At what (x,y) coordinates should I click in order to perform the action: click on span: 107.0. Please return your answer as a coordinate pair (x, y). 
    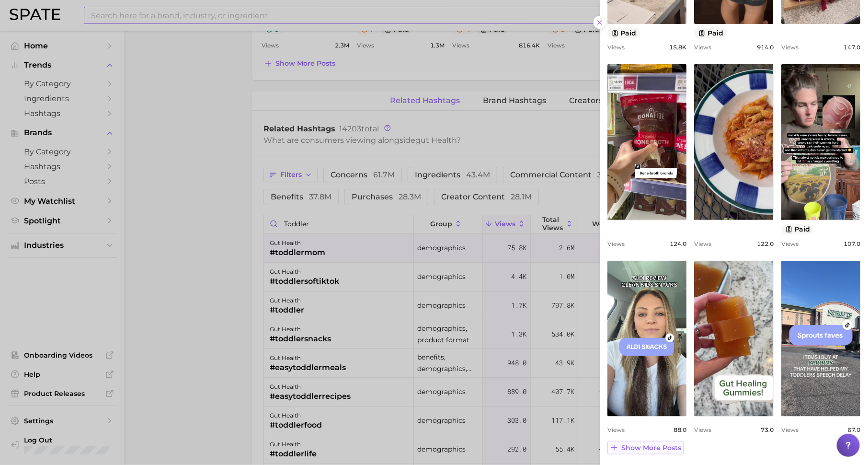
    Looking at the image, I should click on (852, 244).